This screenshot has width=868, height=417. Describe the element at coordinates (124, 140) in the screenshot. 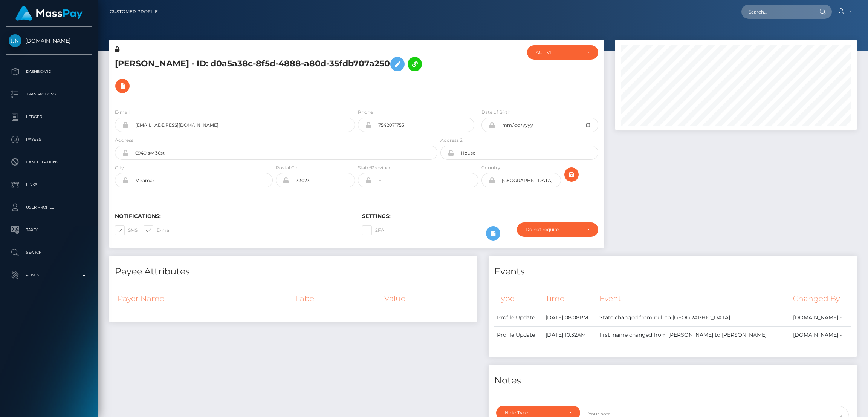

I see `label: Address` at that location.